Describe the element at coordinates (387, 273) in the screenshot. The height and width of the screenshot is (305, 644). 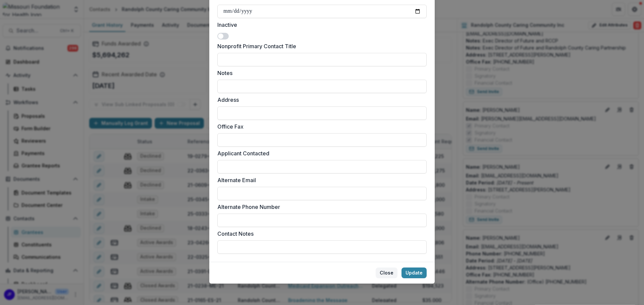
I see `button: Close` at that location.